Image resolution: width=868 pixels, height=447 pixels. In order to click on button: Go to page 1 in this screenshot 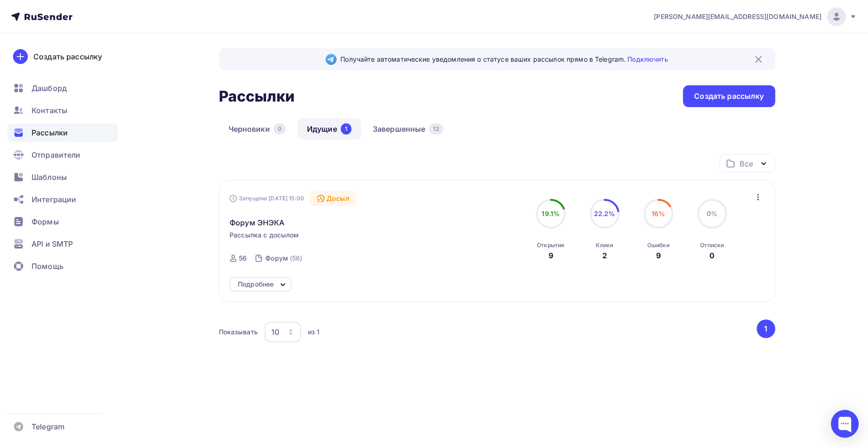, I will do `click(766, 329)`.